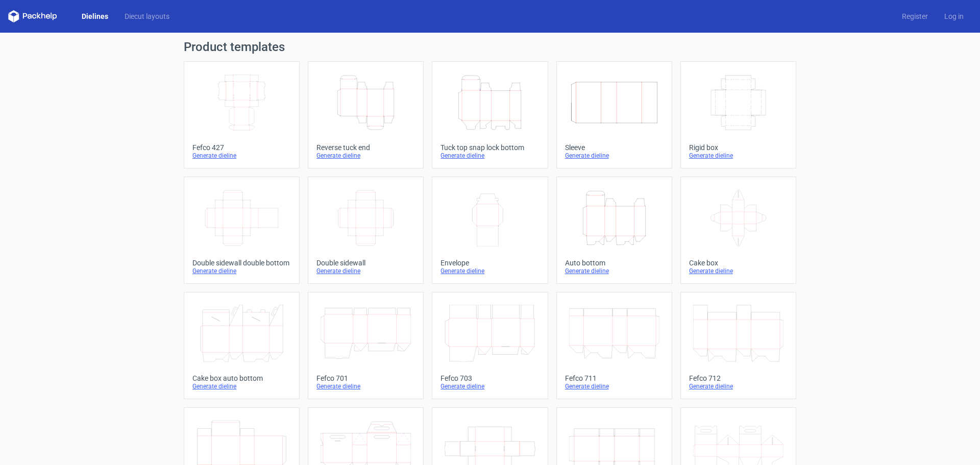 This screenshot has height=465, width=980. What do you see at coordinates (490, 345) in the screenshot?
I see `a: Fefco 703Generate dieline` at bounding box center [490, 345].